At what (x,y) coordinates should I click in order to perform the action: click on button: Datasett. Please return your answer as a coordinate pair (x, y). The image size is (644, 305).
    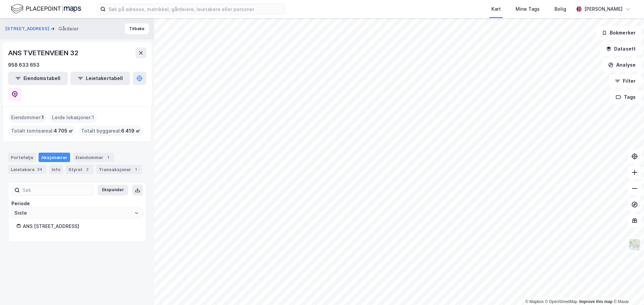
    Looking at the image, I should click on (621, 49).